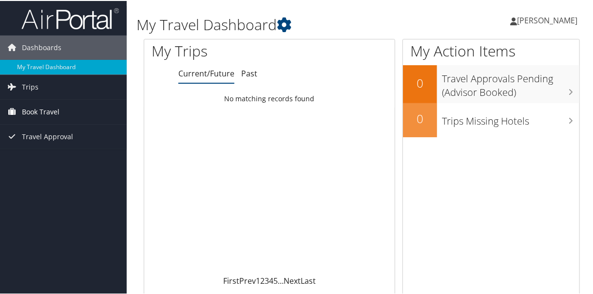 This screenshot has height=294, width=593. Describe the element at coordinates (287, 24) in the screenshot. I see `h1: My Travel Dashboard` at that location.